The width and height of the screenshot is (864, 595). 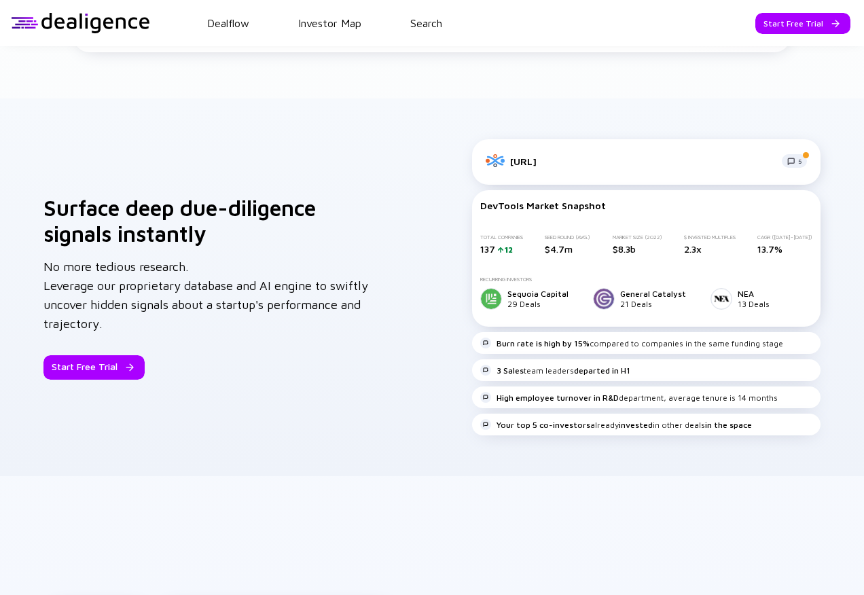 What do you see at coordinates (753, 293) in the screenshot?
I see `div: NEA` at bounding box center [753, 293].